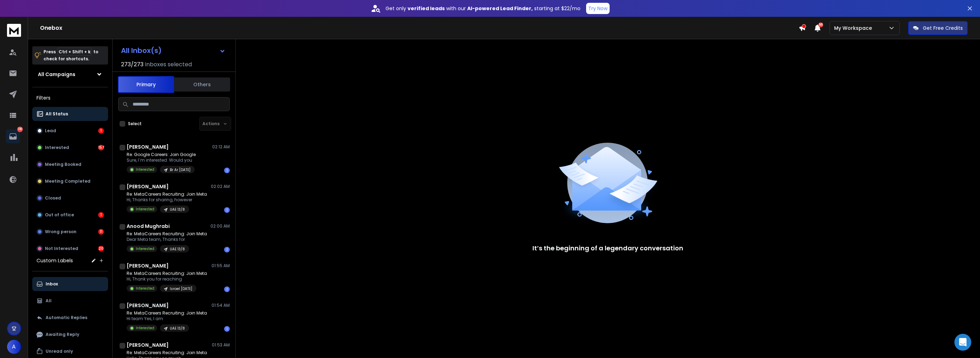 The height and width of the screenshot is (358, 980). Describe the element at coordinates (70, 164) in the screenshot. I see `button: Meeting Booked` at that location.